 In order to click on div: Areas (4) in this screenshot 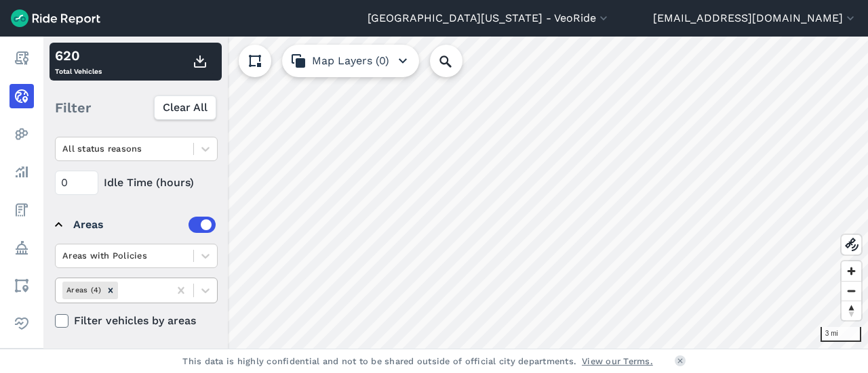, I will do `click(83, 290)`.